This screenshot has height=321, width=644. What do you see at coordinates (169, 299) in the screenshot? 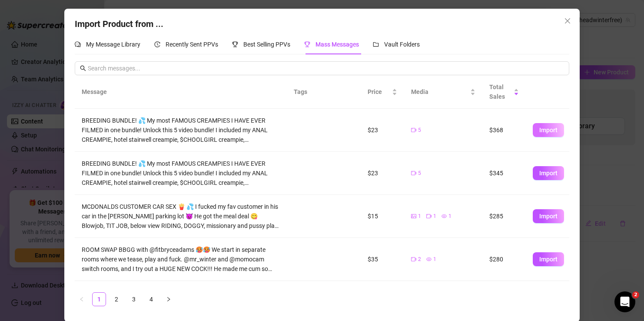
I see `button: right` at bounding box center [169, 299].